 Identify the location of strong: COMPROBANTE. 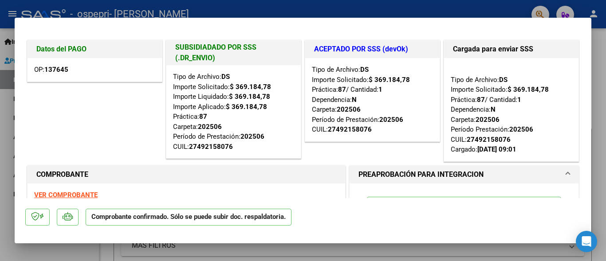
(62, 174).